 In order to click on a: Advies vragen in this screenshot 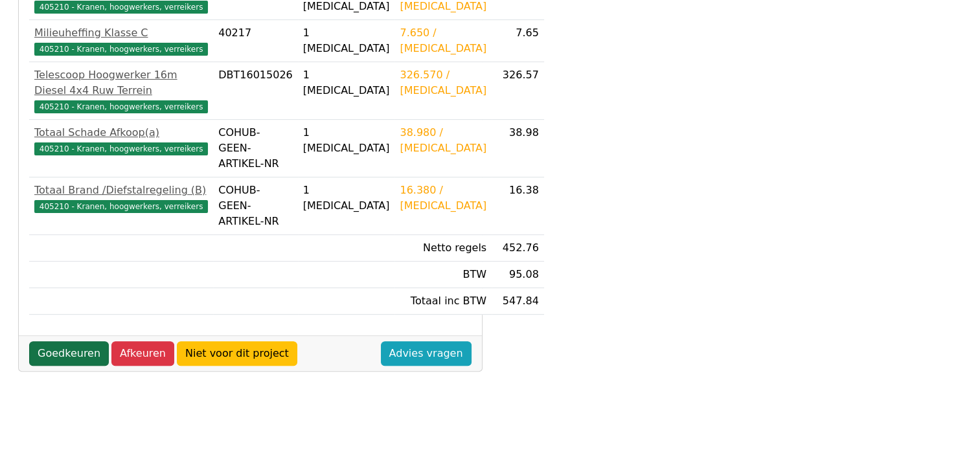, I will do `click(426, 353)`.